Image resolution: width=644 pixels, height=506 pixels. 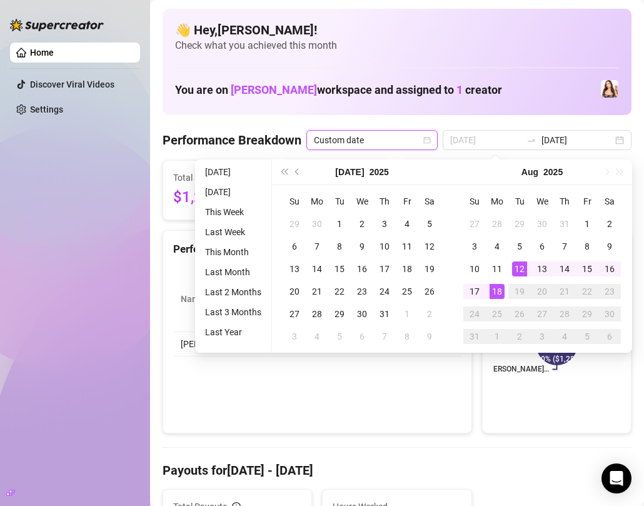 What do you see at coordinates (475, 224) in the screenshot?
I see `td: 2025-07-27` at bounding box center [475, 224].